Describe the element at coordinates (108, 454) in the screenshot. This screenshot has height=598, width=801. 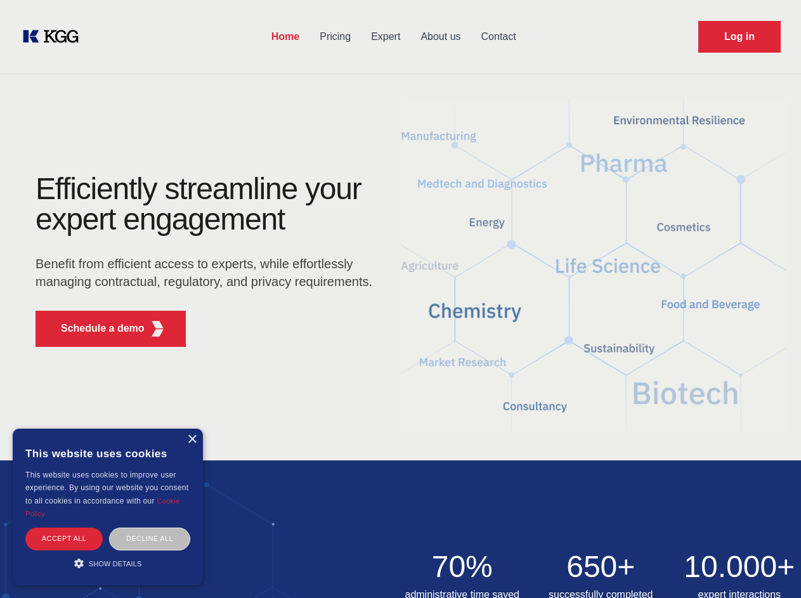
I see `div: This website uses cookies` at that location.